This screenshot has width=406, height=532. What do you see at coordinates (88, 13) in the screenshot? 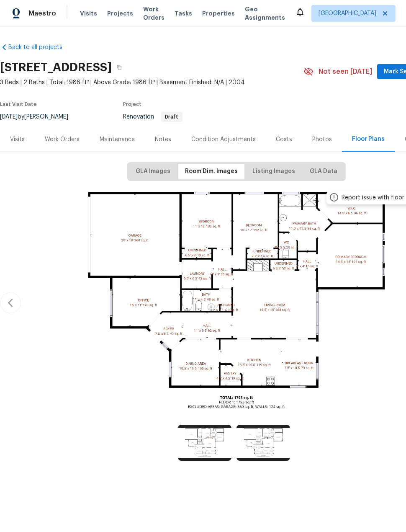
I see `span: Visits` at bounding box center [88, 13].